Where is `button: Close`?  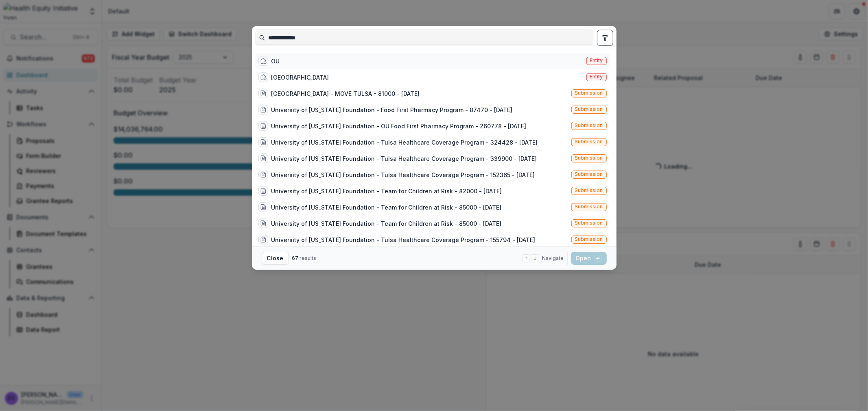 button: Close is located at coordinates (275, 258).